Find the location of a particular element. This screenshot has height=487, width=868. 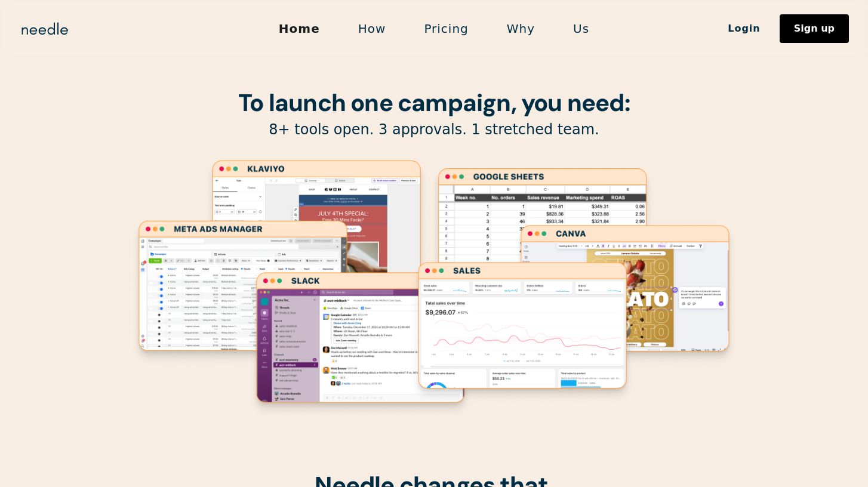

a: Home is located at coordinates (299, 28).